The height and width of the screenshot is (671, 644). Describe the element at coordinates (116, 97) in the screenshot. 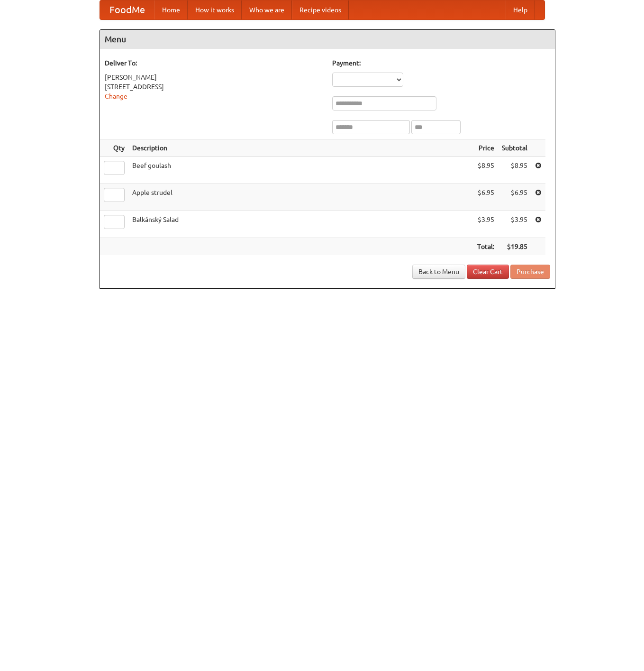

I see `a: Change` at that location.